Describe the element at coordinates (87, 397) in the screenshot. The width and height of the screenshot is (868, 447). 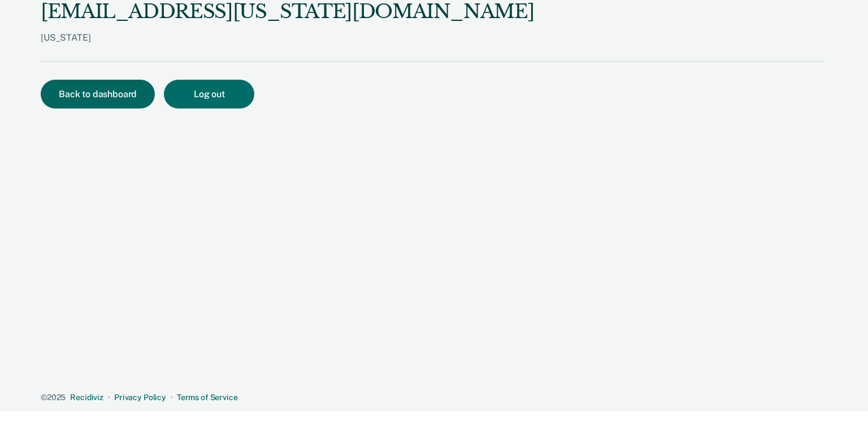
I see `a: Recidiviz` at that location.